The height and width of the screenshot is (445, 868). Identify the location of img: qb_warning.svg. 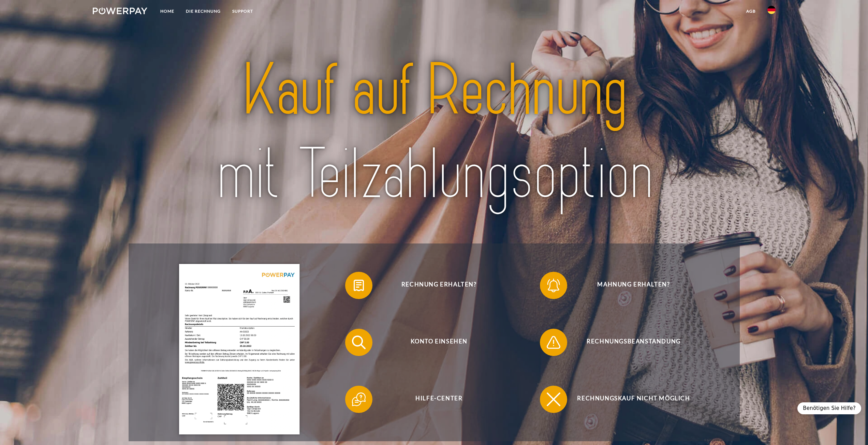
(554, 342).